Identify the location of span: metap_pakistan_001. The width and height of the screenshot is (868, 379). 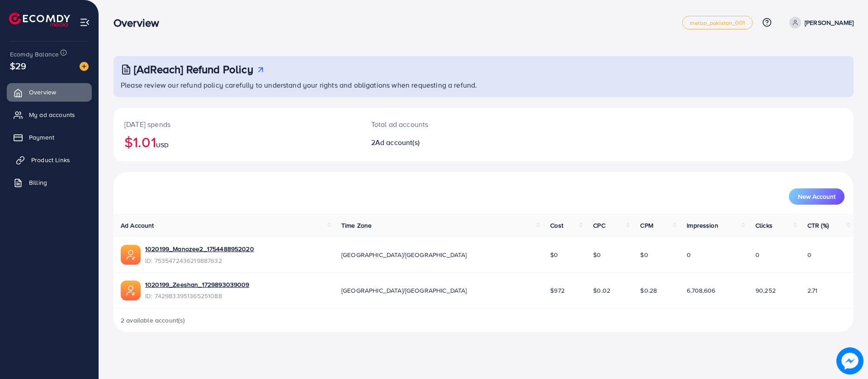
(718, 22).